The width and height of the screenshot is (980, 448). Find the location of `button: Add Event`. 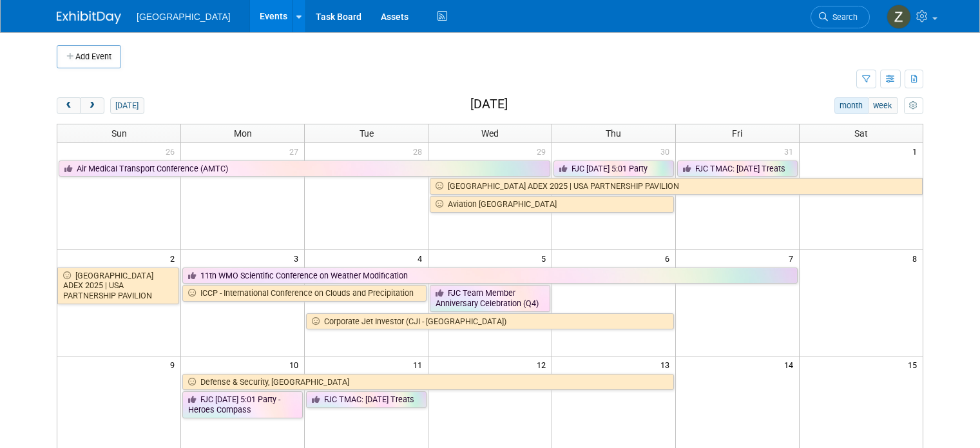

button: Add Event is located at coordinates (89, 57).